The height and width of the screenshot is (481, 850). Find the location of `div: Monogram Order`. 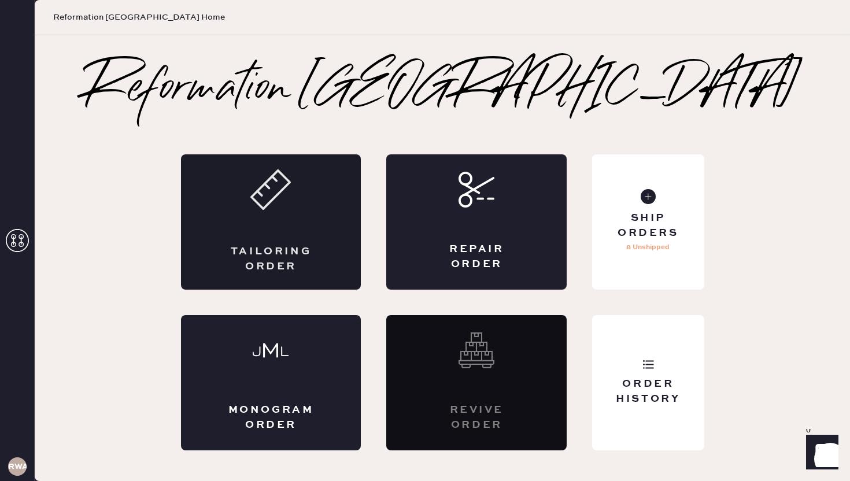

div: Monogram Order is located at coordinates (271, 417).